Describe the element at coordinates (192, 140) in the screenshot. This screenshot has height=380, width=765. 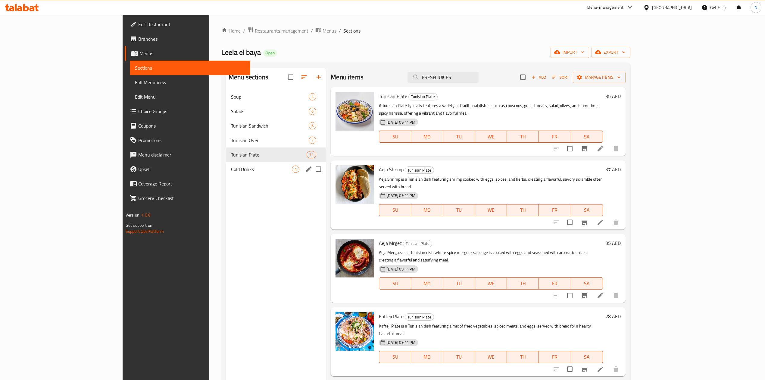
I see `span: Promotions` at that location.